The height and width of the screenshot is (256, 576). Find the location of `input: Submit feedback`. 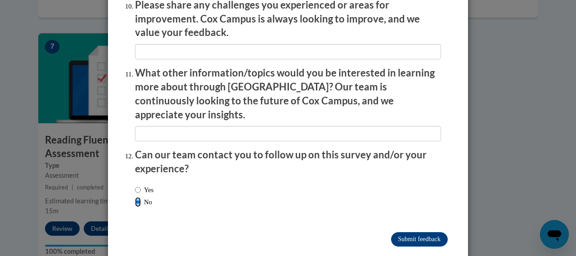

input: Submit feedback is located at coordinates (419, 239).